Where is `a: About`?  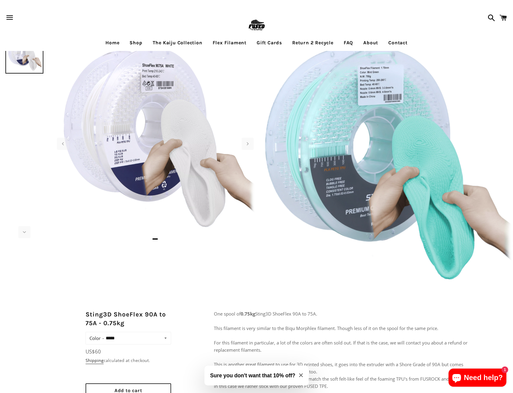 a: About is located at coordinates (370, 43).